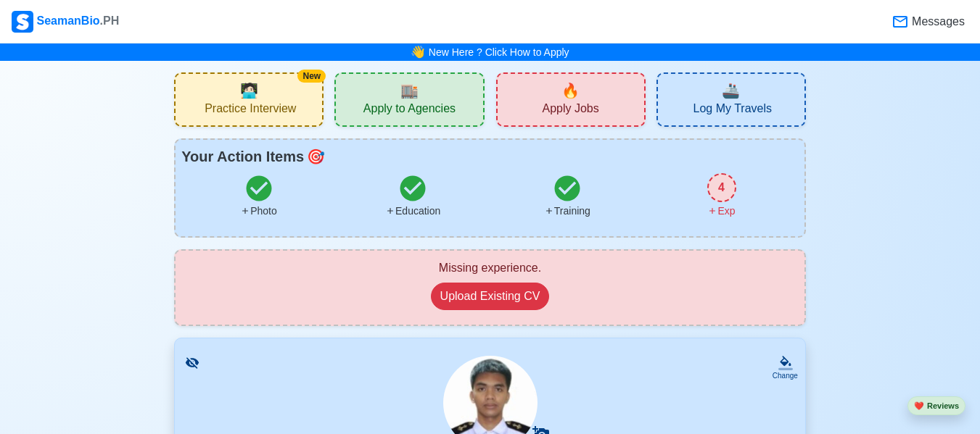 Image resolution: width=980 pixels, height=434 pixels. I want to click on a: New Here ? Click How to Apply, so click(499, 52).